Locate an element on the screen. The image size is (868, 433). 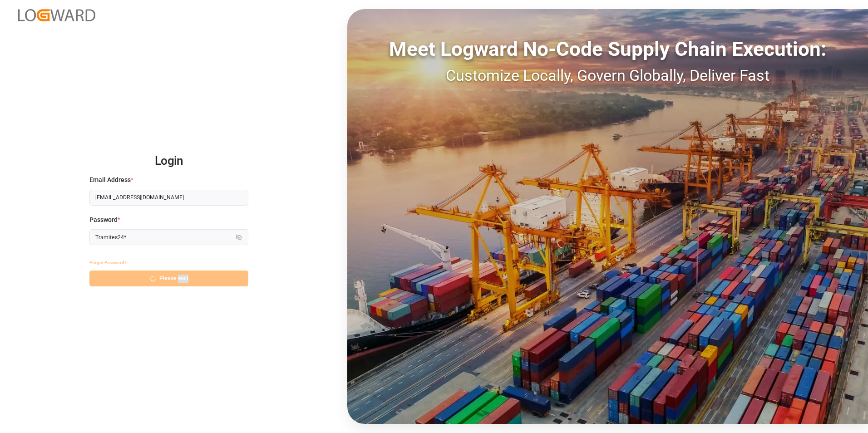
h2: Login is located at coordinates (169, 161).